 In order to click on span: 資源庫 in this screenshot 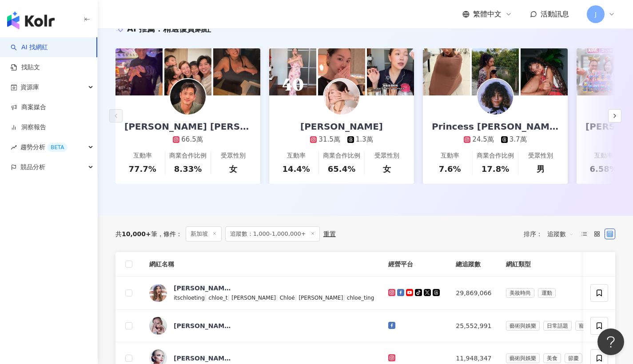, I will do `click(30, 87)`.